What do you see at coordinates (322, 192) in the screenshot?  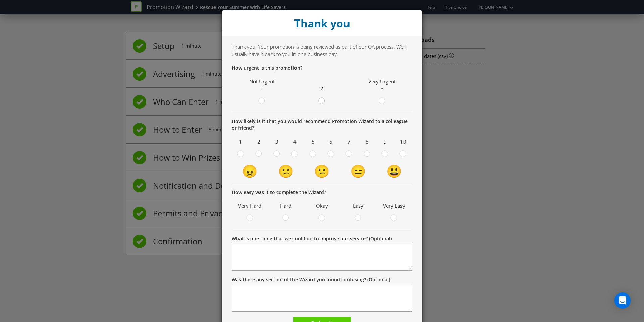 I see `p: How easy was it to complete the Wizard?` at bounding box center [322, 192].